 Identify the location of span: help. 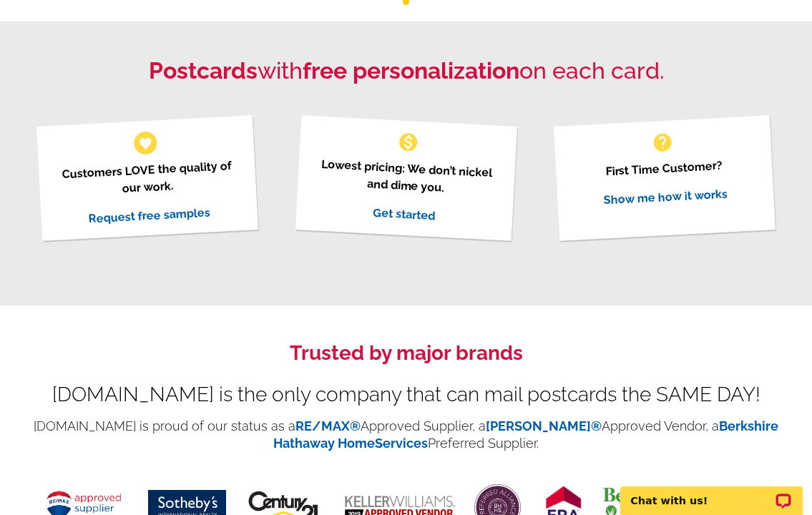
(663, 143).